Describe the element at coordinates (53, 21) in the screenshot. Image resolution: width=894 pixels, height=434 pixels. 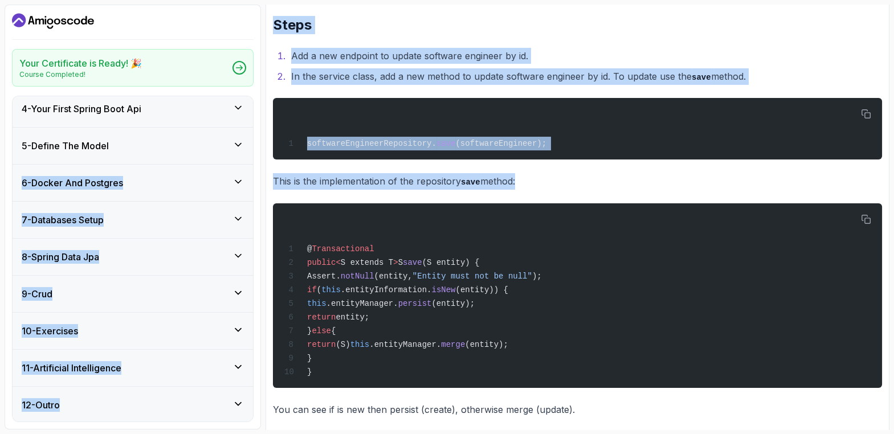
I see `a: Dashboard` at that location.